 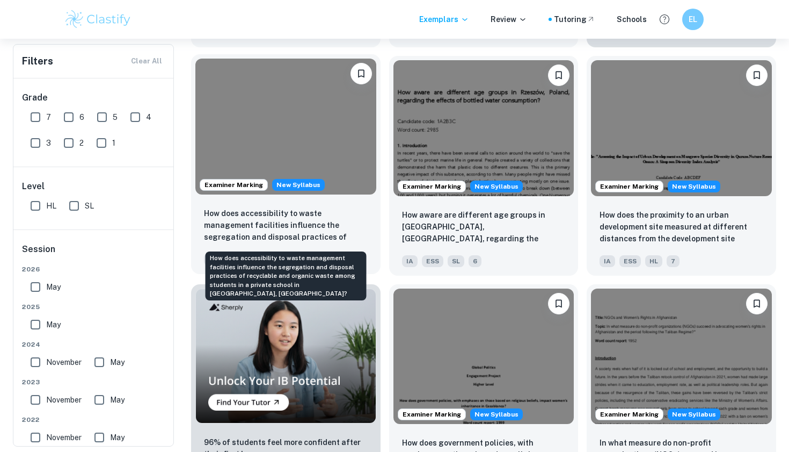 I want to click on div: Tutoring, so click(x=575, y=19).